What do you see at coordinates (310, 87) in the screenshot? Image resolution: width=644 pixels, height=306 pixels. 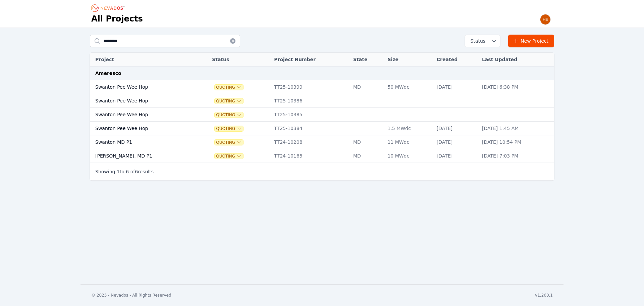 I see `td: TT25-10399` at bounding box center [310, 87].